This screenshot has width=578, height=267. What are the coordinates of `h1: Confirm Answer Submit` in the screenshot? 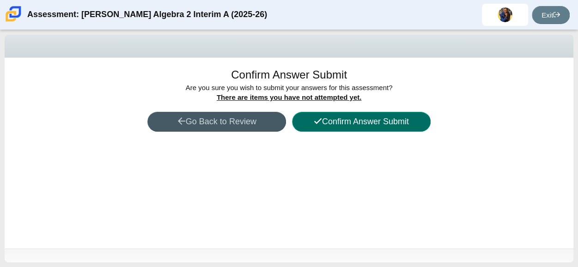 It's located at (289, 75).